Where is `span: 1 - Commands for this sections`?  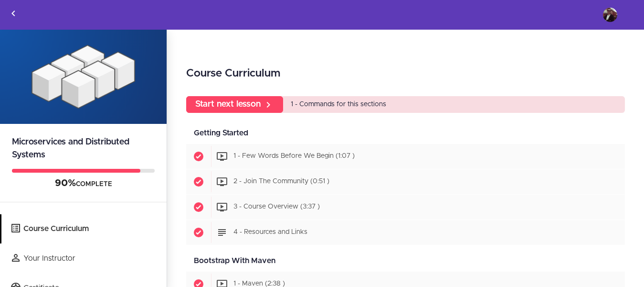 span: 1 - Commands for this sections is located at coordinates (338, 104).